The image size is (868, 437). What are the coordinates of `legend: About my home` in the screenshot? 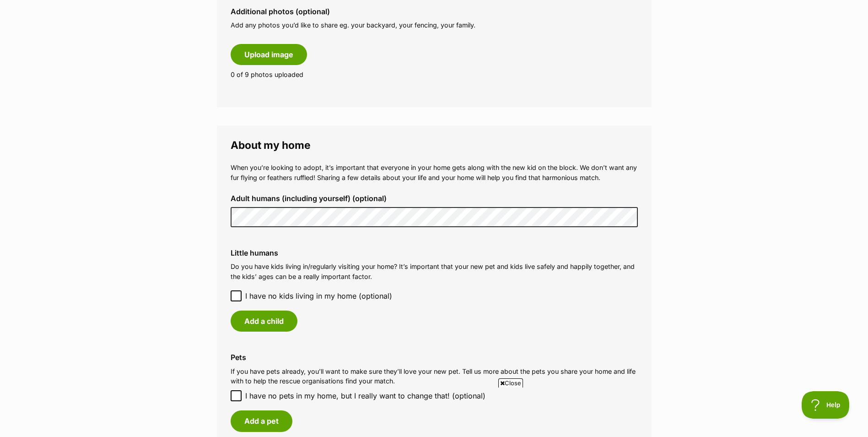 It's located at (434, 145).